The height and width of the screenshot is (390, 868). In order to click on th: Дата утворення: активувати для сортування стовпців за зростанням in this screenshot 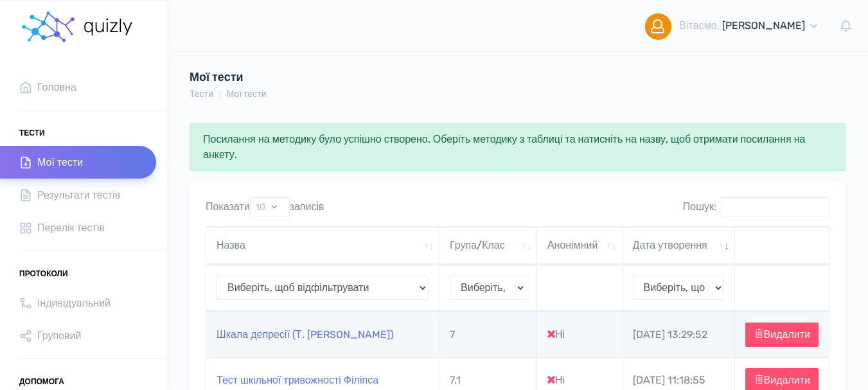, I will do `click(679, 246)`.